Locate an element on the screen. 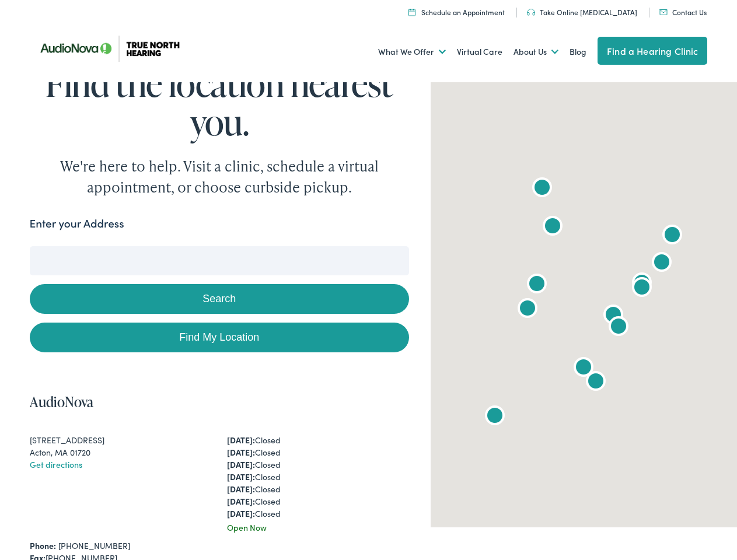  button: Search is located at coordinates (219, 299).